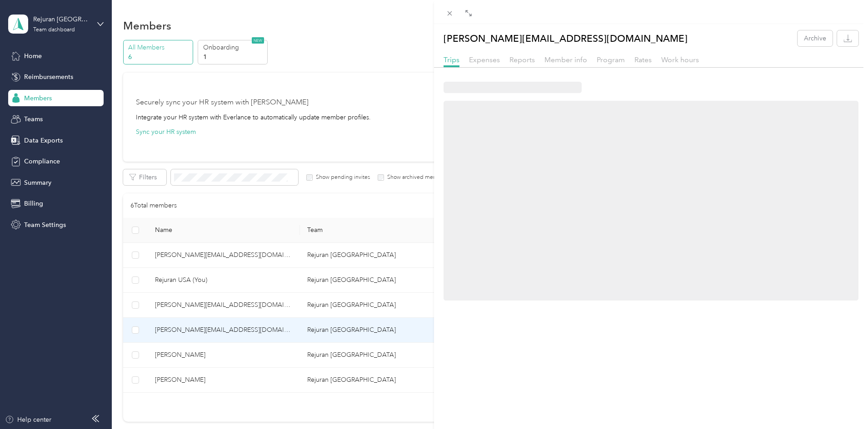 The height and width of the screenshot is (429, 868). What do you see at coordinates (610, 59) in the screenshot?
I see `span: Program` at bounding box center [610, 59].